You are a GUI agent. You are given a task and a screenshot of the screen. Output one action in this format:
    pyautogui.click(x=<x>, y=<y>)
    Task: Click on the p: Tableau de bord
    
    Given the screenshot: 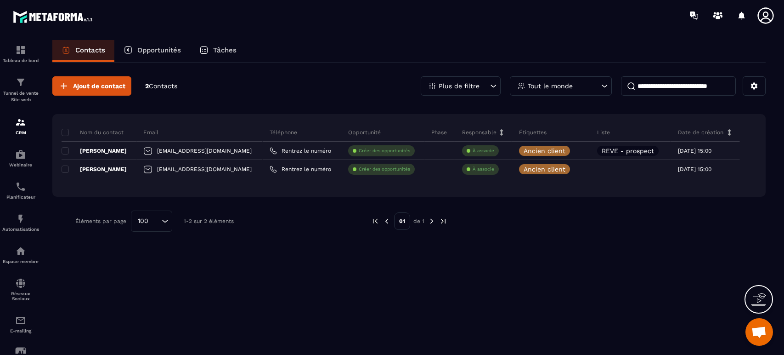 What is the action you would take?
    pyautogui.click(x=21, y=60)
    